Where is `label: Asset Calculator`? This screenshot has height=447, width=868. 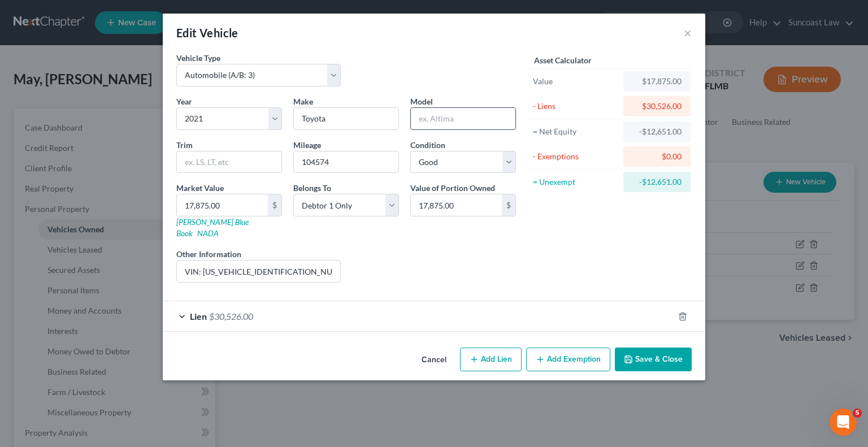 label: Asset Calculator is located at coordinates (563, 60).